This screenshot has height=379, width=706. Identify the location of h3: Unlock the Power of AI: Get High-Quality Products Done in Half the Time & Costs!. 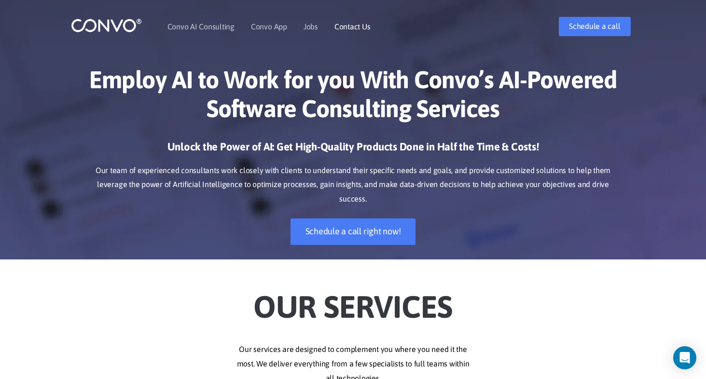
(353, 151).